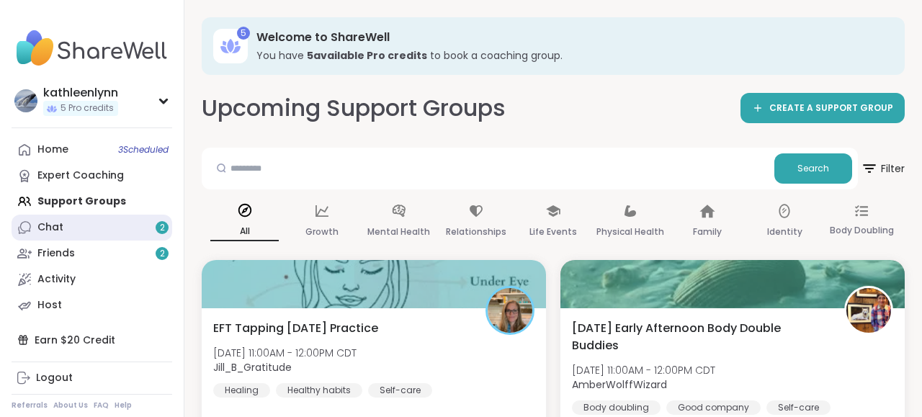 This screenshot has width=922, height=417. What do you see at coordinates (243, 33) in the screenshot?
I see `div: 5` at bounding box center [243, 33].